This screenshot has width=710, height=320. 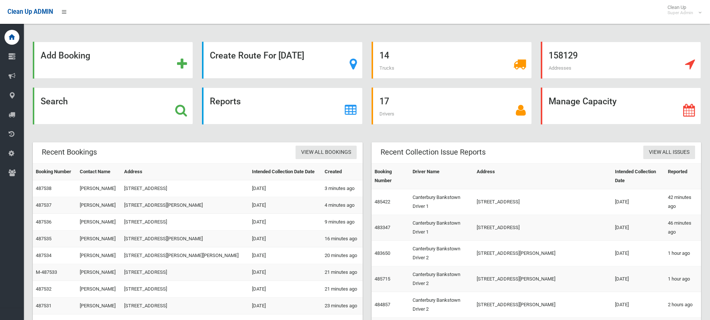 I want to click on a: 14 Trucks, so click(x=452, y=60).